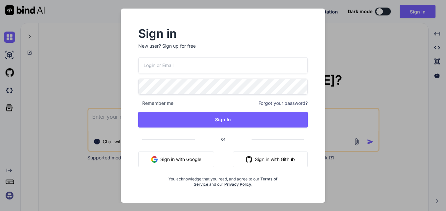  What do you see at coordinates (238, 184) in the screenshot?
I see `a: Privacy Policy.` at bounding box center [238, 184].